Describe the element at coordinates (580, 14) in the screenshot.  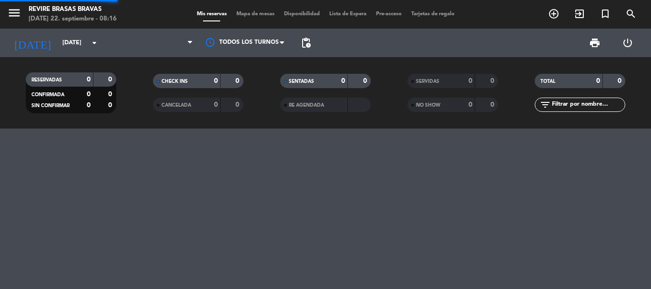
I see `i: exit_to_app` at that location.